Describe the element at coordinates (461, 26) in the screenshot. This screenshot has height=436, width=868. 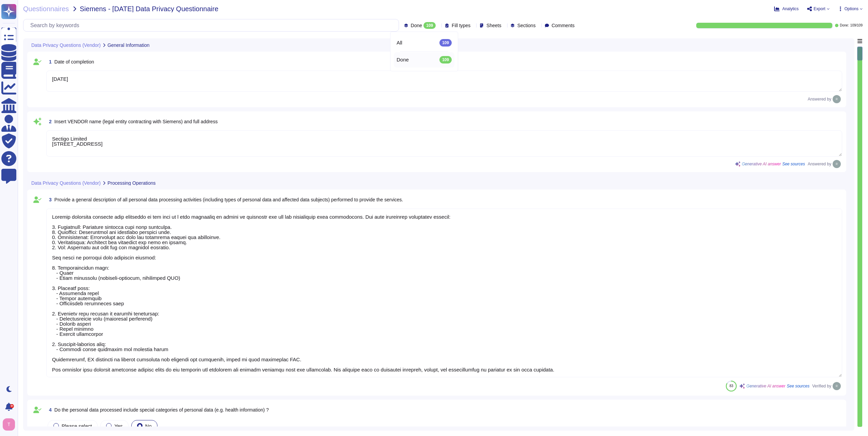
I see `span: Fill types` at that location.